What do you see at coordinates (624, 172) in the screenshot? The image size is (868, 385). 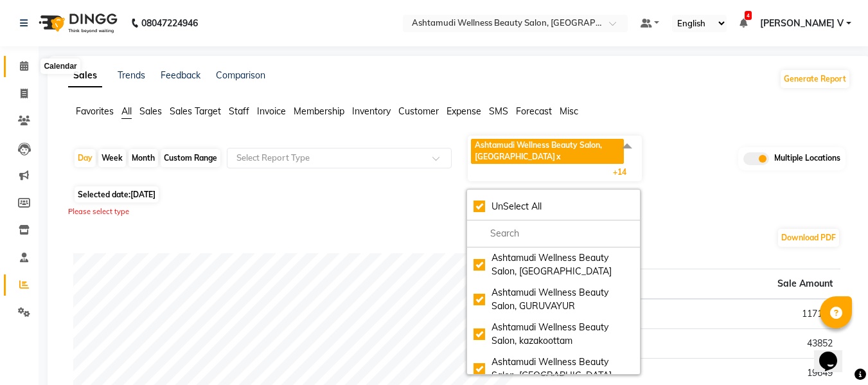 I see `span: +14` at bounding box center [624, 172].